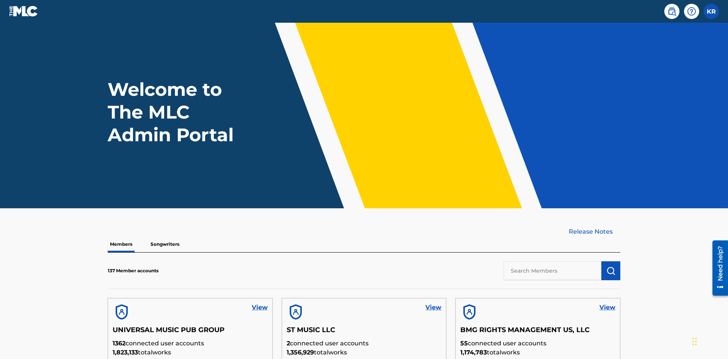 The height and width of the screenshot is (359, 728). Describe the element at coordinates (537, 332) in the screenshot. I see `h5: BMG RIGHTS MANAGEMENT US, LLC` at that location.